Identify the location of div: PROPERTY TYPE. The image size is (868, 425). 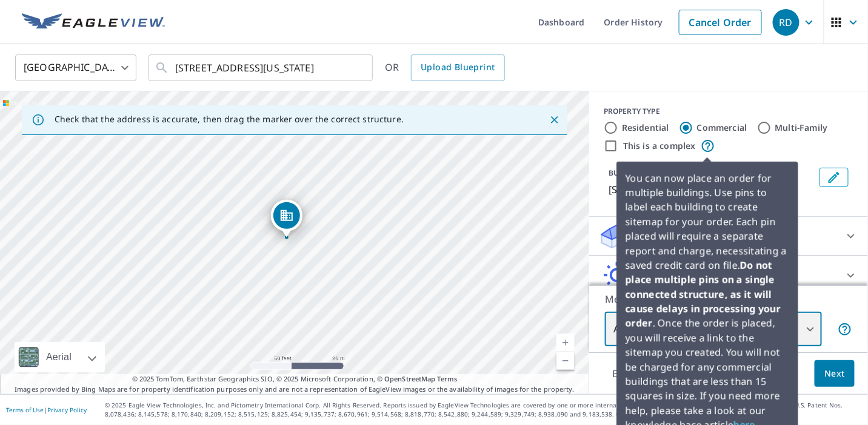
(728, 112).